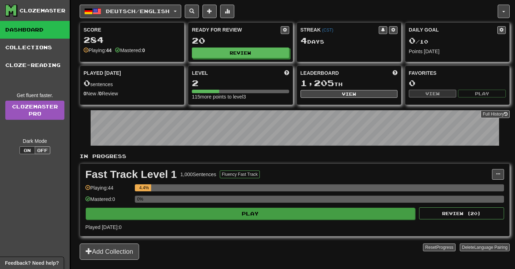 The width and height of the screenshot is (515, 269). I want to click on div: 115 more points to level 3, so click(240, 97).